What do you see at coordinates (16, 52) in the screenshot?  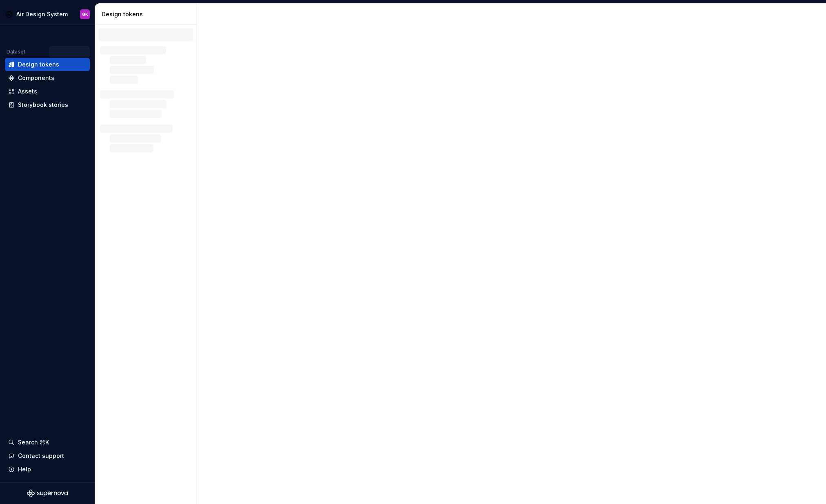 I see `div: Dataset` at bounding box center [16, 52].